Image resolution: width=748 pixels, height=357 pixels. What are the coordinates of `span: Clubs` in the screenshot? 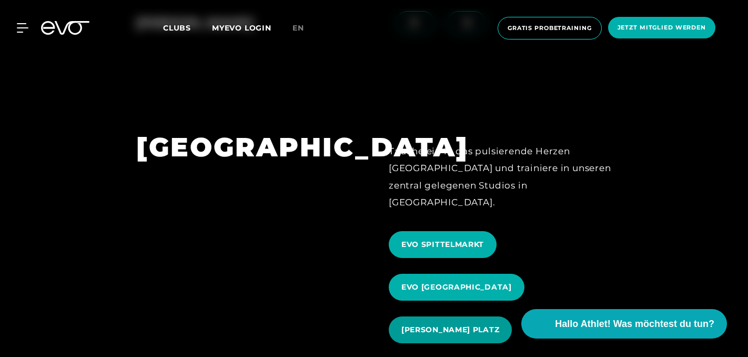 It's located at (177, 28).